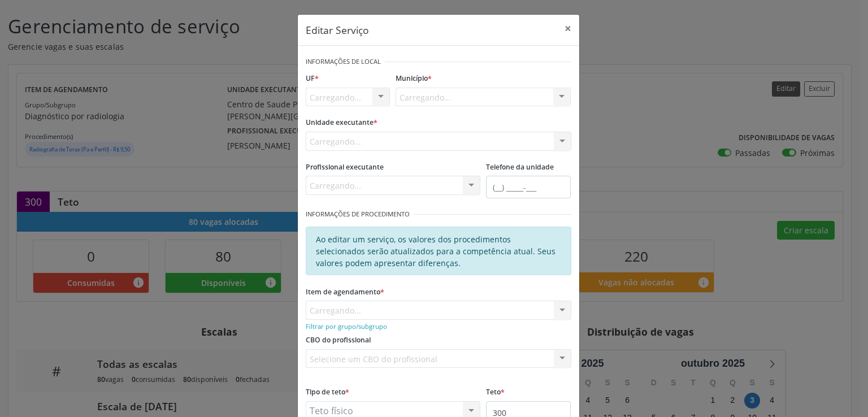  Describe the element at coordinates (337, 30) in the screenshot. I see `h5: Editar Serviço` at that location.